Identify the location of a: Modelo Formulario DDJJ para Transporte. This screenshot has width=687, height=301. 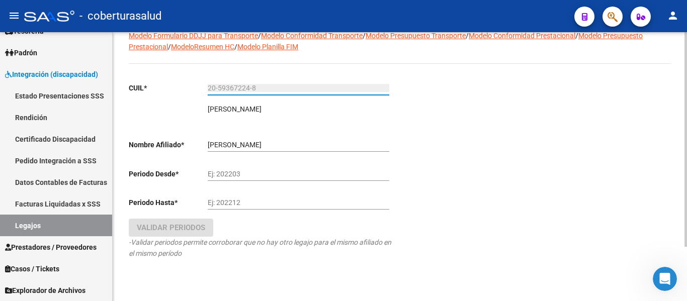
(193, 36).